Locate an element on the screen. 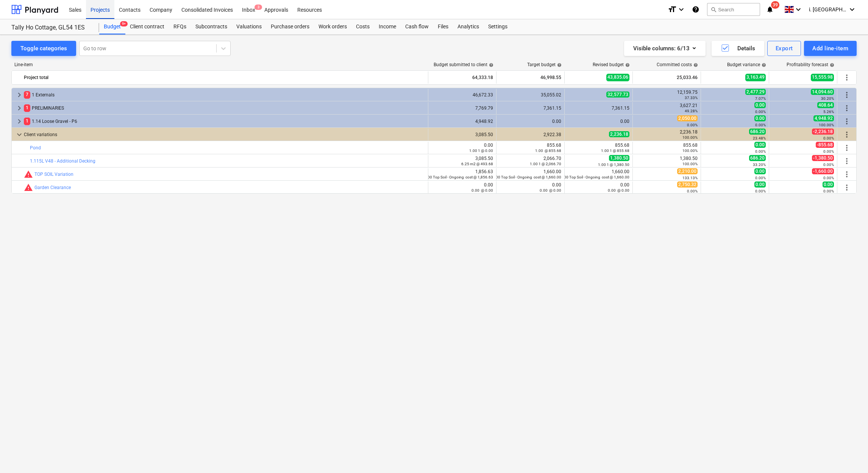  small: 33.20% is located at coordinates (759, 165).